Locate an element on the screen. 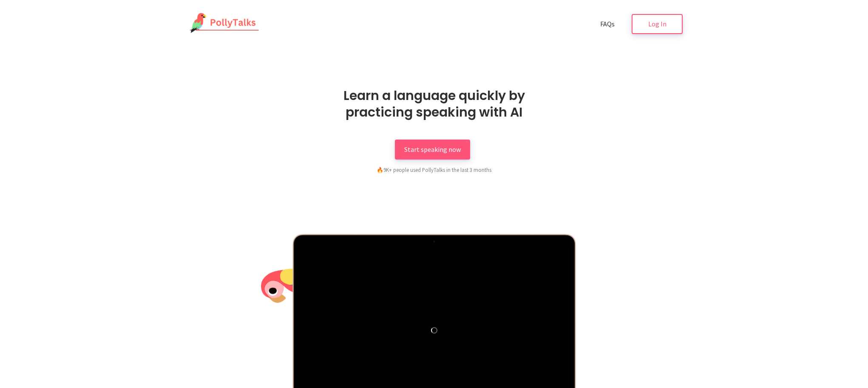 The height and width of the screenshot is (388, 868). span: FAQs is located at coordinates (607, 24).